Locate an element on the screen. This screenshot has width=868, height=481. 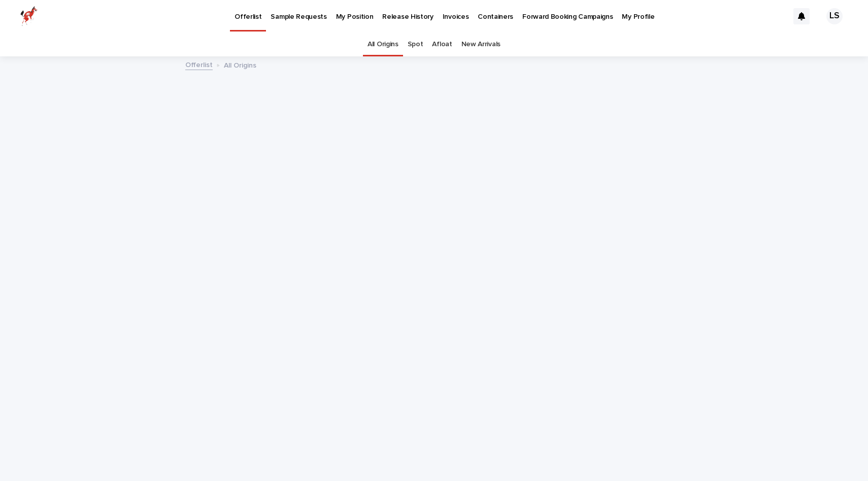
a: New Arrivals is located at coordinates (481, 44).